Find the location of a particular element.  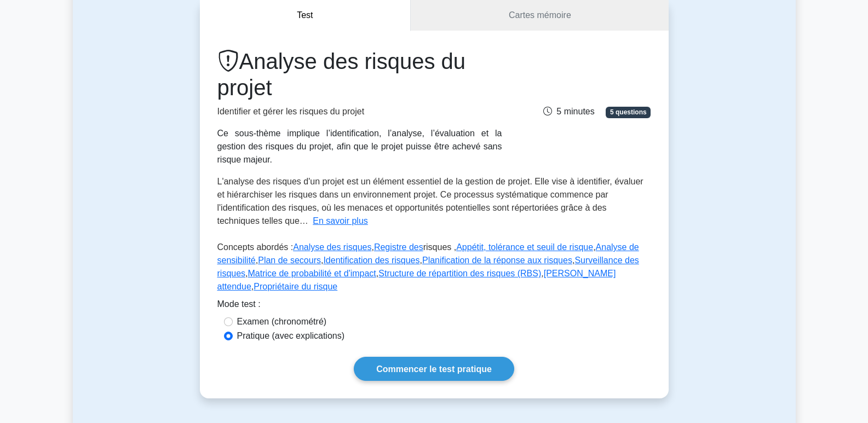

font: En savoir plus is located at coordinates (340, 221).